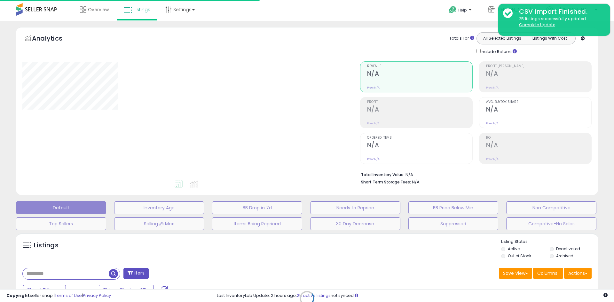 This screenshot has height=302, width=614. Describe the element at coordinates (142, 10) in the screenshot. I see `span: Listings` at that location.